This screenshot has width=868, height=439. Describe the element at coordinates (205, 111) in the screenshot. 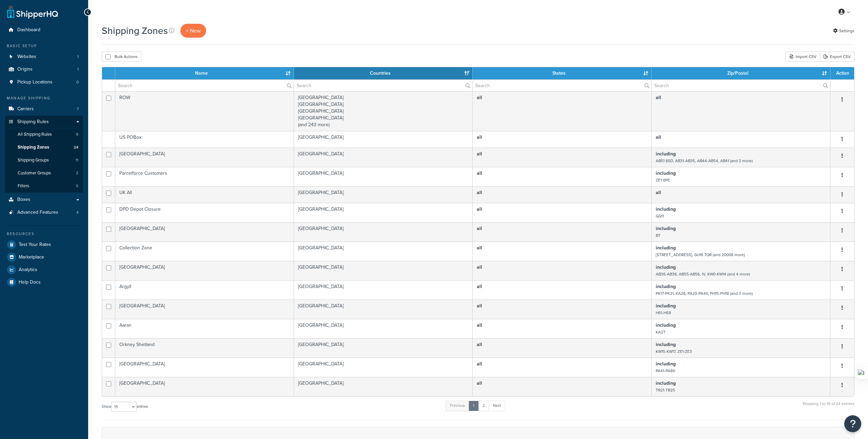

I see `td: ROW` at that location.